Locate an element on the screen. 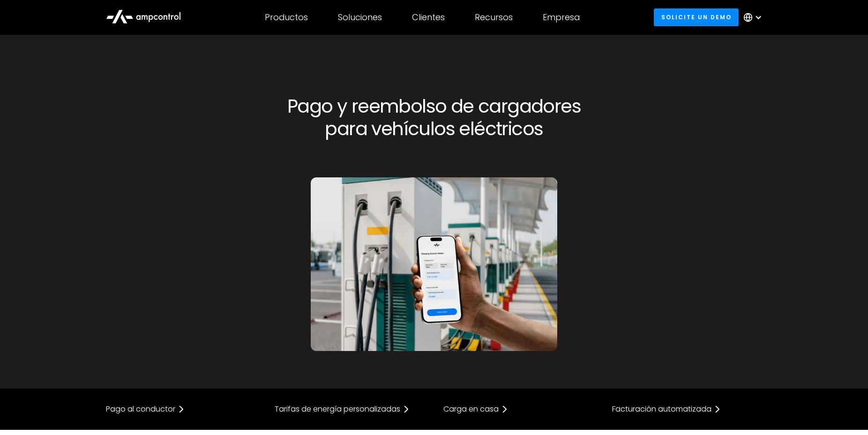 The height and width of the screenshot is (435, 868). div: Facturación automatizada is located at coordinates (662, 409).